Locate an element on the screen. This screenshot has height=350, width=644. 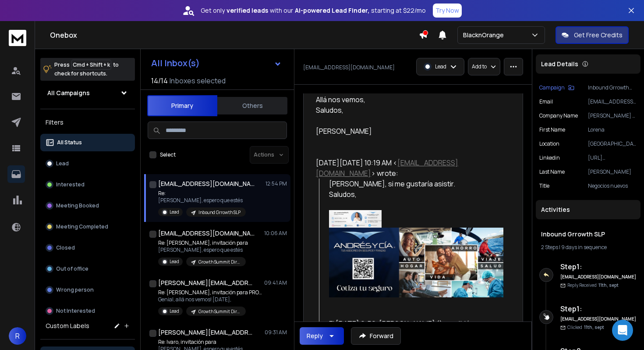
p: Company Name is located at coordinates (559, 116).